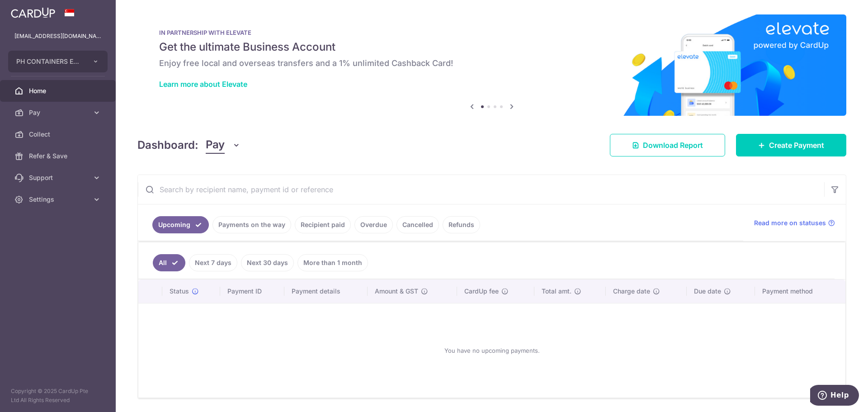 This screenshot has width=868, height=412. I want to click on span: Charge date, so click(632, 291).